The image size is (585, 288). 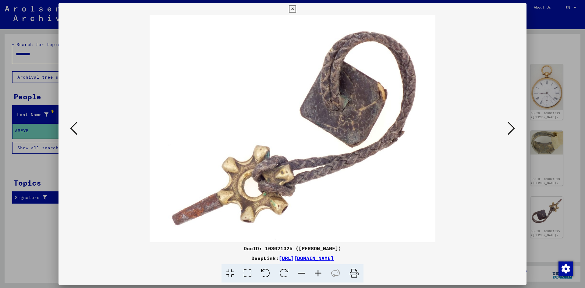 What do you see at coordinates (293, 258) in the screenshot?
I see `div: DeepLink:` at bounding box center [293, 258].